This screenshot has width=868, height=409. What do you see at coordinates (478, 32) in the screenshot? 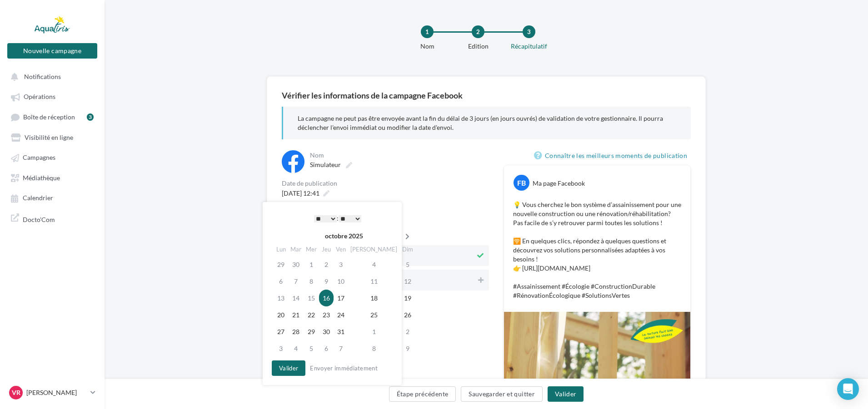
I see `div: 2` at bounding box center [478, 32].